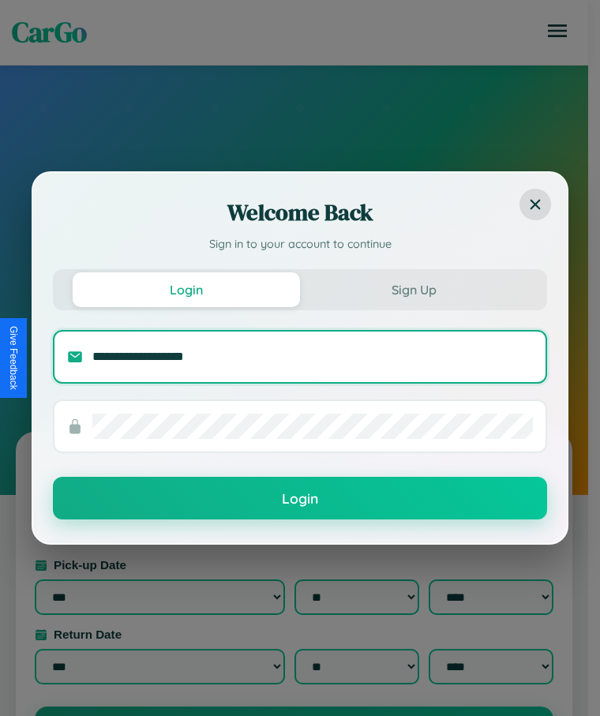 The height and width of the screenshot is (716, 600). What do you see at coordinates (13, 358) in the screenshot?
I see `div: Give Feedback` at bounding box center [13, 358].